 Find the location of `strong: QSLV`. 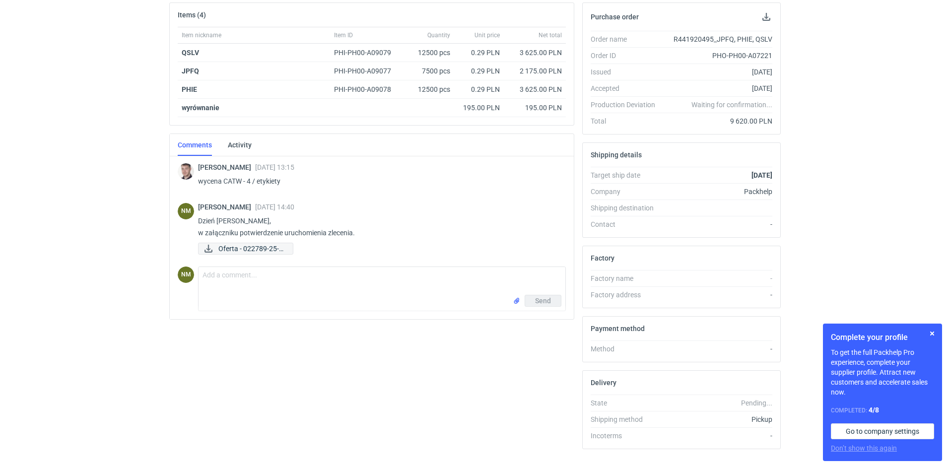

strong: QSLV is located at coordinates (190, 53).